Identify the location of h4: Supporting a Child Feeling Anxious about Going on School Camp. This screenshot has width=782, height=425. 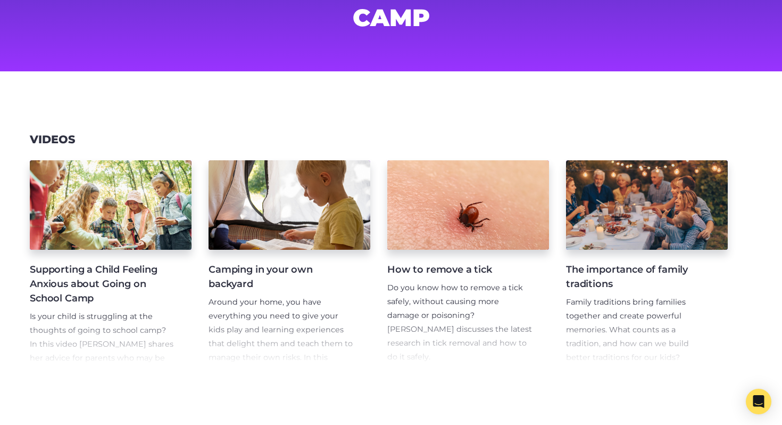
(102, 284).